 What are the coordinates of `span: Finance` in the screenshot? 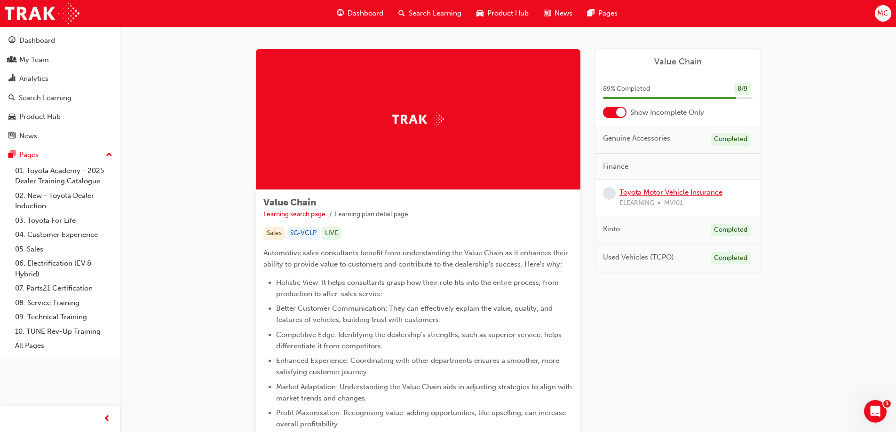 It's located at (616, 167).